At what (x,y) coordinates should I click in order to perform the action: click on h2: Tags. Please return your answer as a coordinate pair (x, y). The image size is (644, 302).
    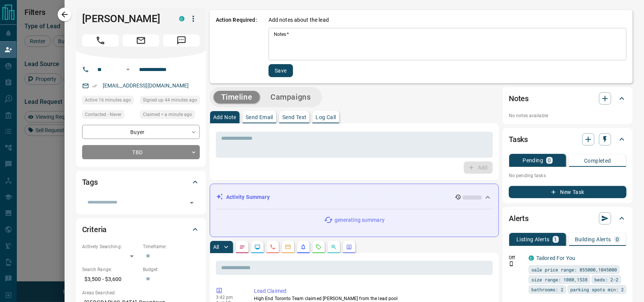
    Looking at the image, I should click on (90, 182).